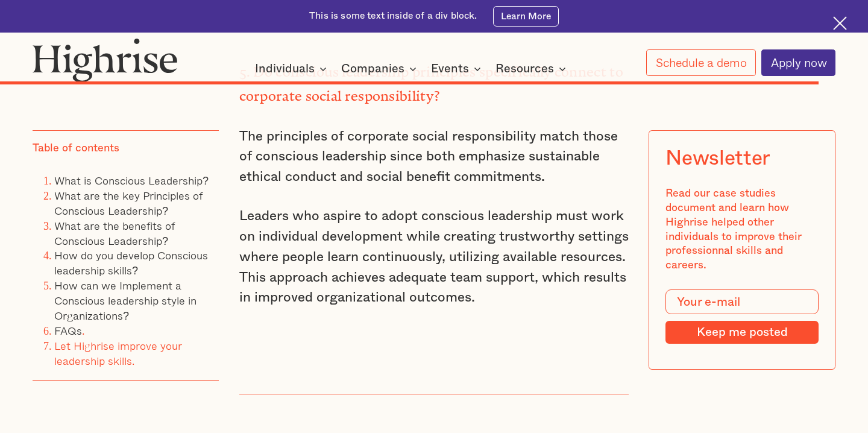 The height and width of the screenshot is (433, 868). I want to click on a: What are the key Principles of Conscious Leadership?, so click(128, 202).